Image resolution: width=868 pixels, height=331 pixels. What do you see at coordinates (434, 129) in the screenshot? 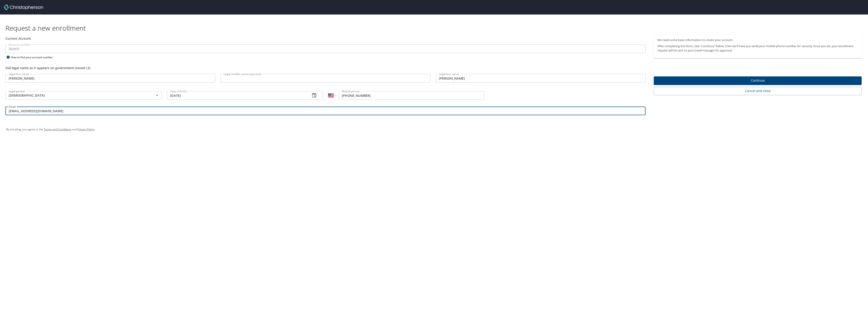
I see `div: By enrolling, you agree to the and .` at bounding box center [434, 129].